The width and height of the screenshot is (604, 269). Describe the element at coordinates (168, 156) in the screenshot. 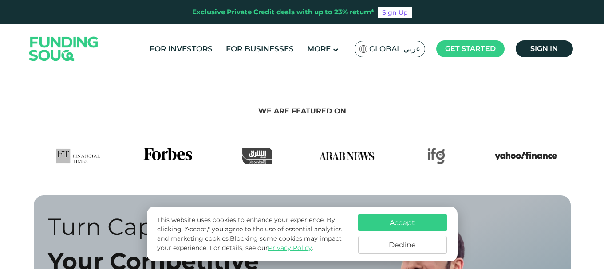

I see `img: Forbes Logo` at that location.